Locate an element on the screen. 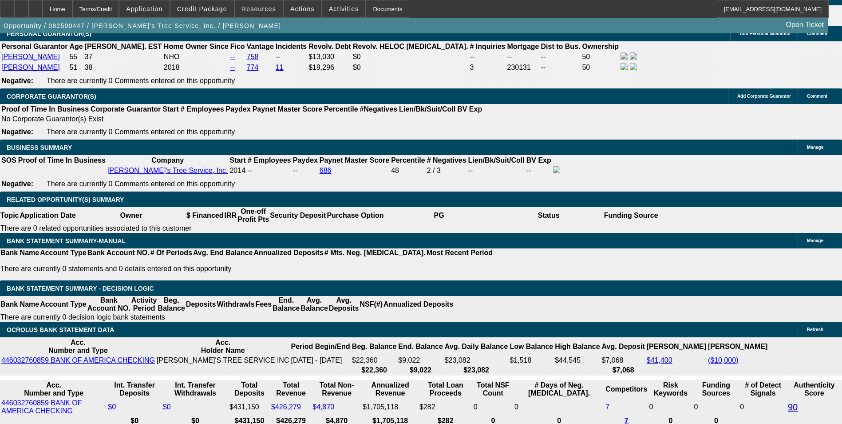  th: Avg. End Balance is located at coordinates (223, 253).